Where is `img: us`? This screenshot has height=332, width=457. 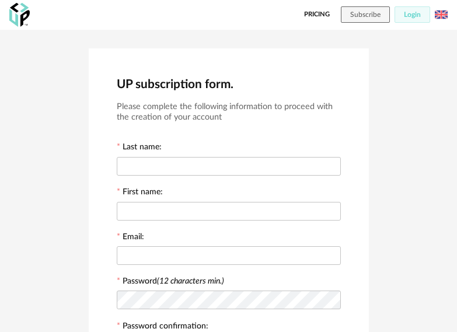
img: us is located at coordinates (441, 15).